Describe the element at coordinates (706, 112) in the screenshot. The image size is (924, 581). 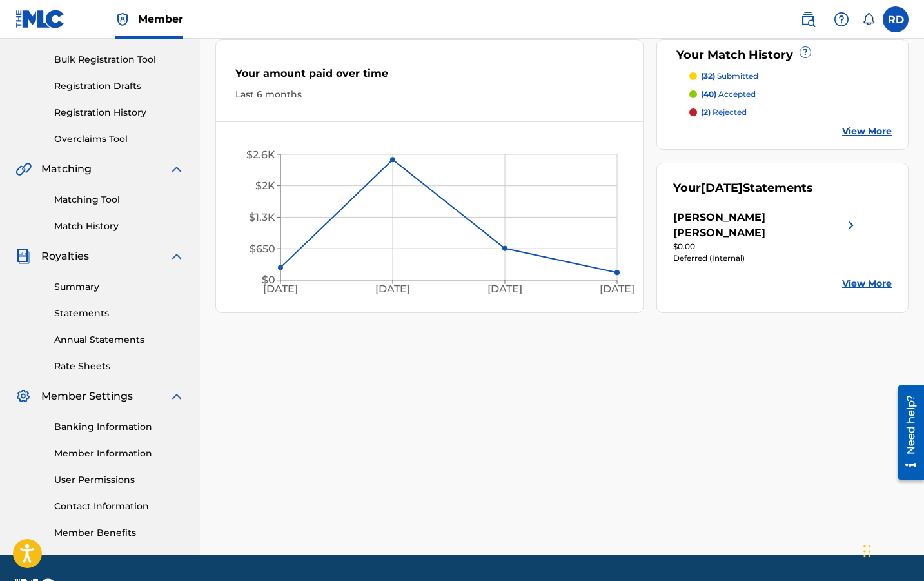
I see `span: (2)` at that location.